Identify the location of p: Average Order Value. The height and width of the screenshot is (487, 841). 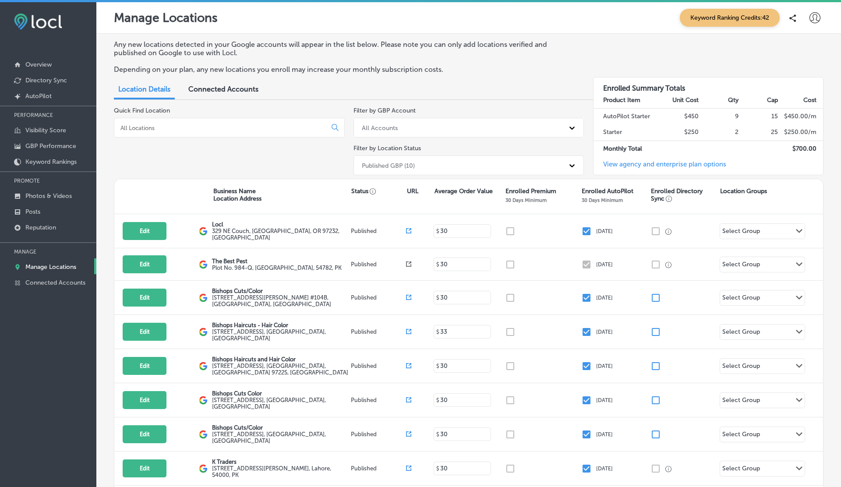
(463, 191).